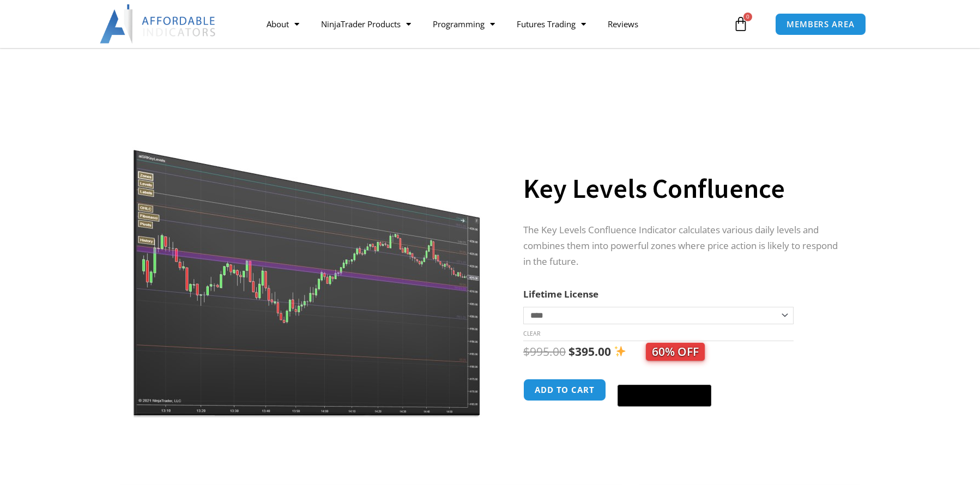 The image size is (980, 485). What do you see at coordinates (158, 24) in the screenshot?
I see `img: LogoAI | Affordable Indicators – NinjaTrader` at bounding box center [158, 24].